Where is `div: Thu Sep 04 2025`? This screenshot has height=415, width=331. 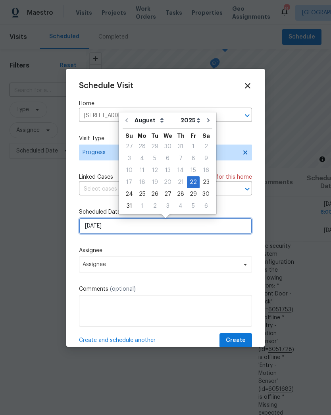
div: Thu Sep 04 2025 is located at coordinates (181, 206).